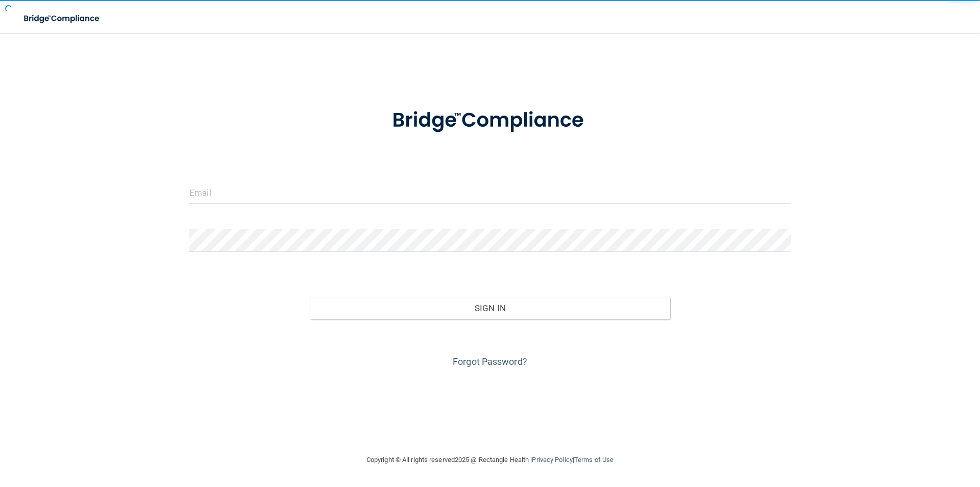  Describe the element at coordinates (490, 361) in the screenshot. I see `a: Forgot Password?` at that location.